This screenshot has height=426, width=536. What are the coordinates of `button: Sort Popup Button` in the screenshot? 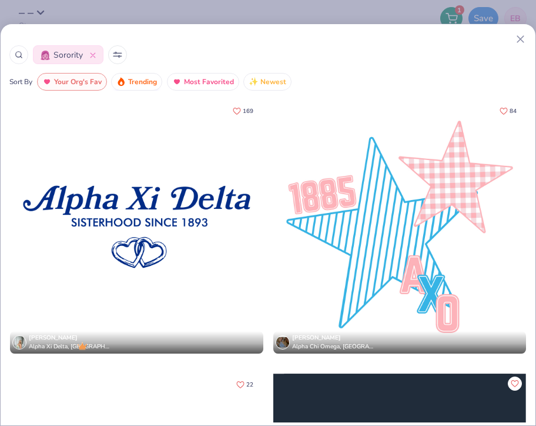 It's located at (118, 55).